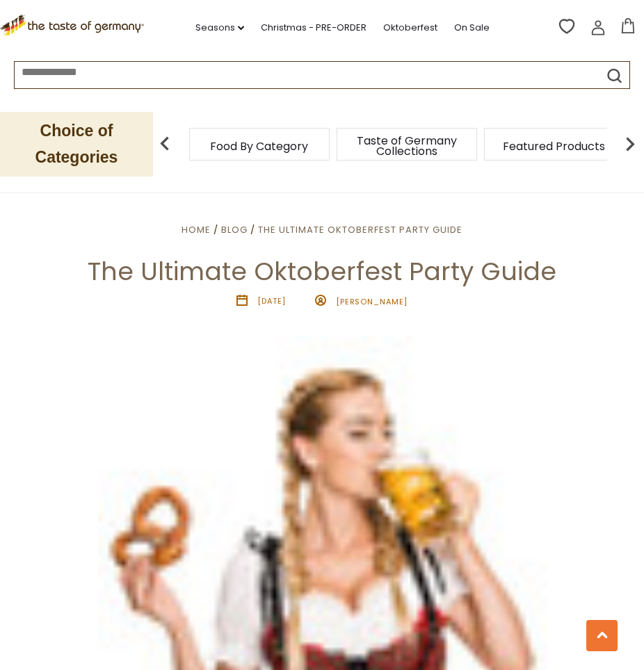 This screenshot has width=644, height=670. Describe the element at coordinates (407, 146) in the screenshot. I see `span: Taste of Germany Collections` at that location.